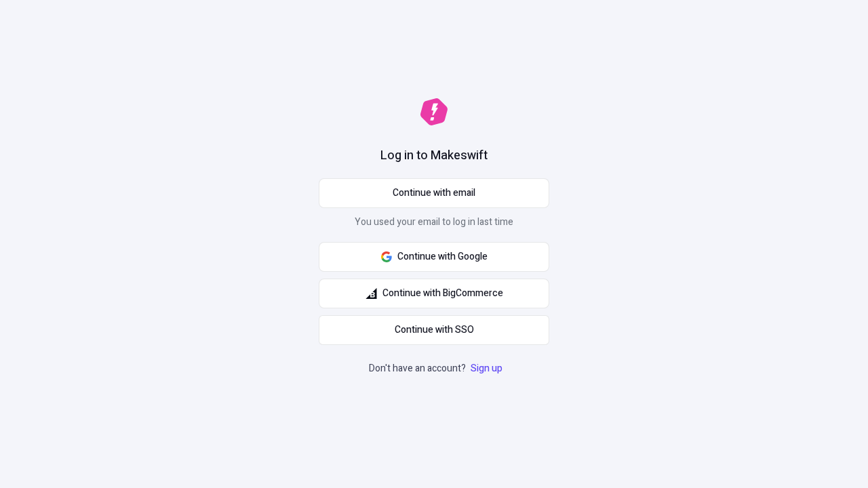 This screenshot has height=488, width=868. I want to click on p: You used your email to log in last time, so click(434, 225).